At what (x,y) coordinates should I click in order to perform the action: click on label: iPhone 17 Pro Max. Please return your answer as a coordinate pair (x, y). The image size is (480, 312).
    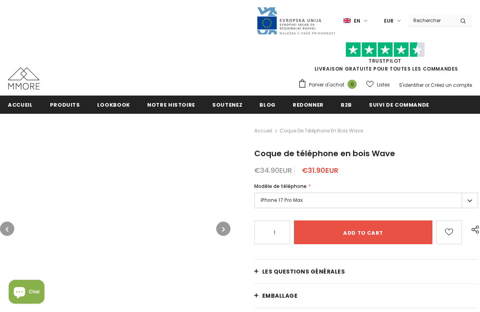
    Looking at the image, I should click on (366, 200).